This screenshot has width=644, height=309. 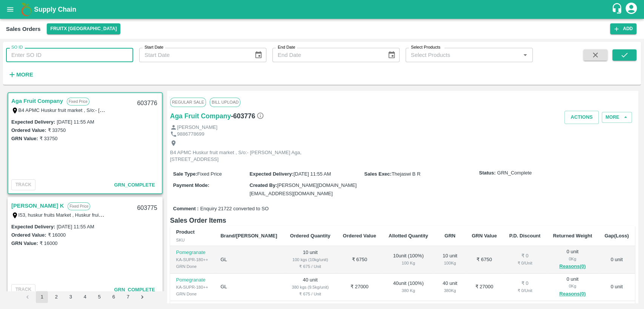 I want to click on b: P.D. Discount, so click(x=525, y=235).